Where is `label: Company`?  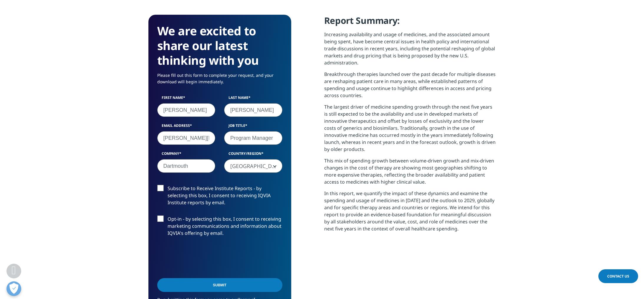
label: Company is located at coordinates (186, 155).